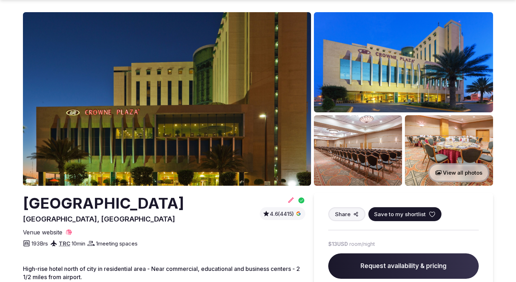 The width and height of the screenshot is (516, 282). I want to click on span: Save to my shortlist, so click(400, 214).